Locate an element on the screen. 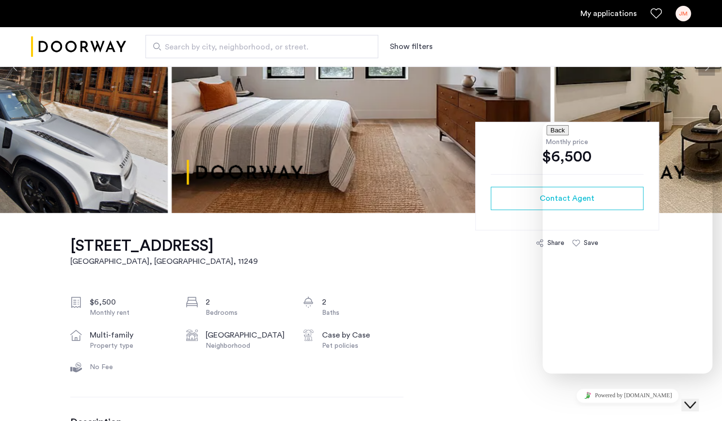  div: Monthly rent is located at coordinates (130, 313).